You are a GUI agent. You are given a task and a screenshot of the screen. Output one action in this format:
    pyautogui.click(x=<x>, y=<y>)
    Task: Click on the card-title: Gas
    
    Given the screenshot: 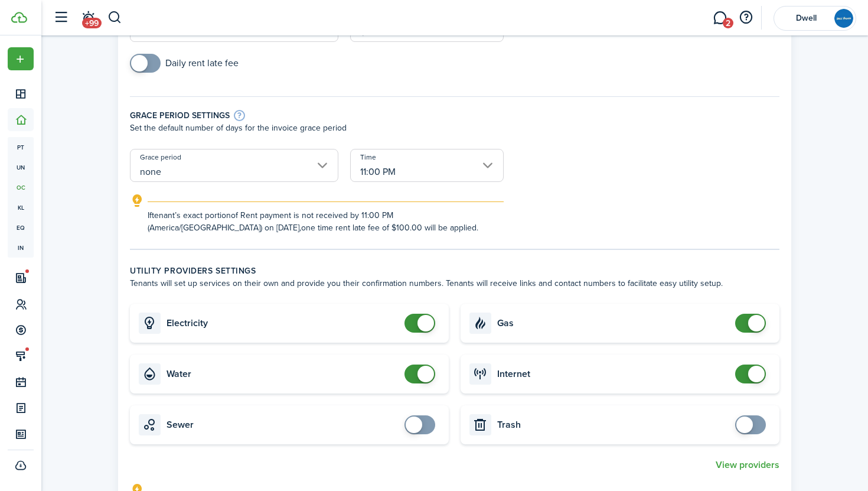 What is the action you would take?
    pyautogui.click(x=613, y=323)
    